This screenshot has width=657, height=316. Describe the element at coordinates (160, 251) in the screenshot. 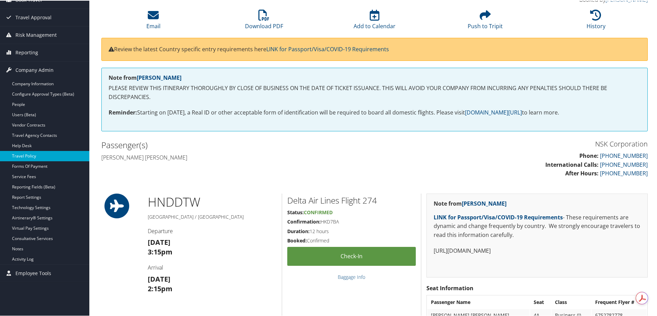

I see `strong: 3:15pm` at that location.